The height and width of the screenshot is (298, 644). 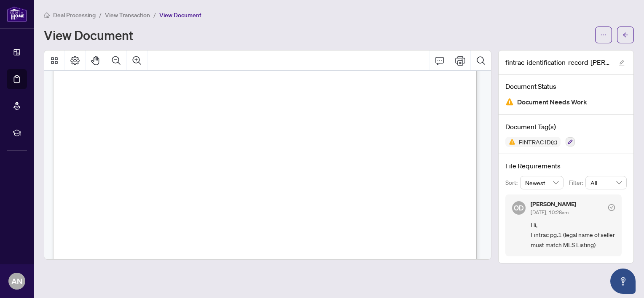 I want to click on h4: Document Tag(s), so click(x=566, y=126).